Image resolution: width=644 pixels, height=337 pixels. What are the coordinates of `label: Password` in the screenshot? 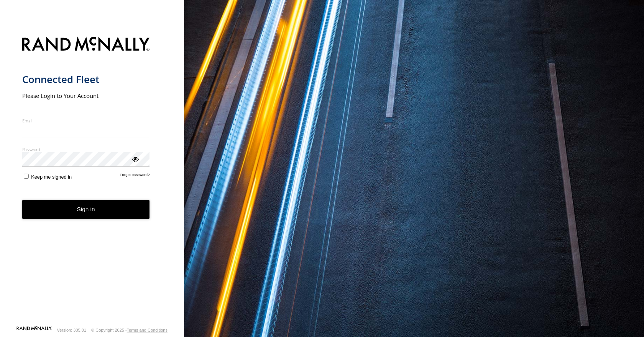 It's located at (86, 150).